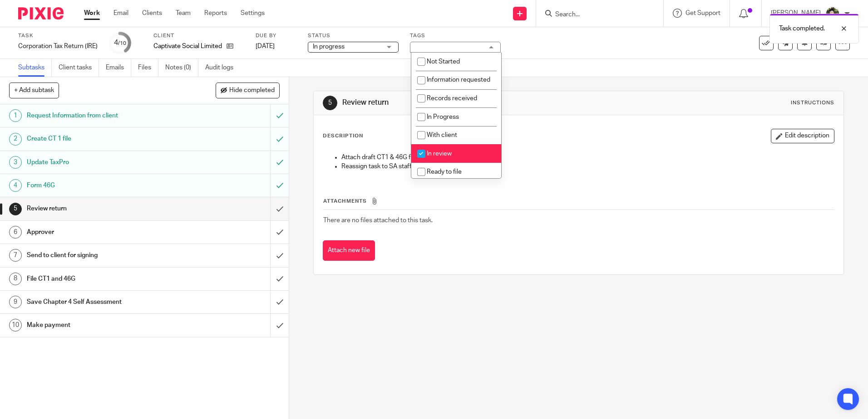 This screenshot has height=419, width=868. Describe the element at coordinates (35, 67) in the screenshot. I see `a: Subtasks` at that location.